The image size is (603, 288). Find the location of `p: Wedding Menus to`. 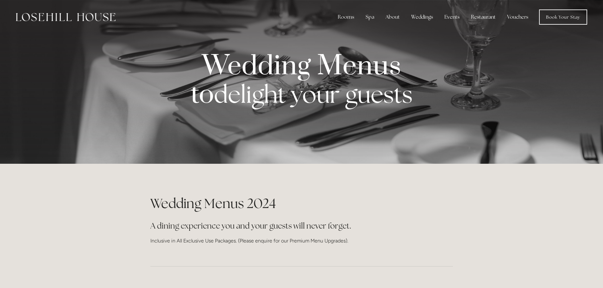

p: Wedding Menus to is located at coordinates (301, 82).